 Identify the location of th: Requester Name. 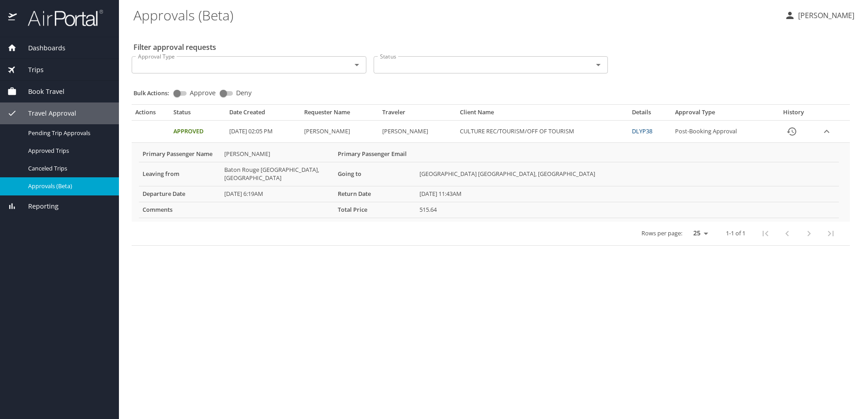
(339, 114).